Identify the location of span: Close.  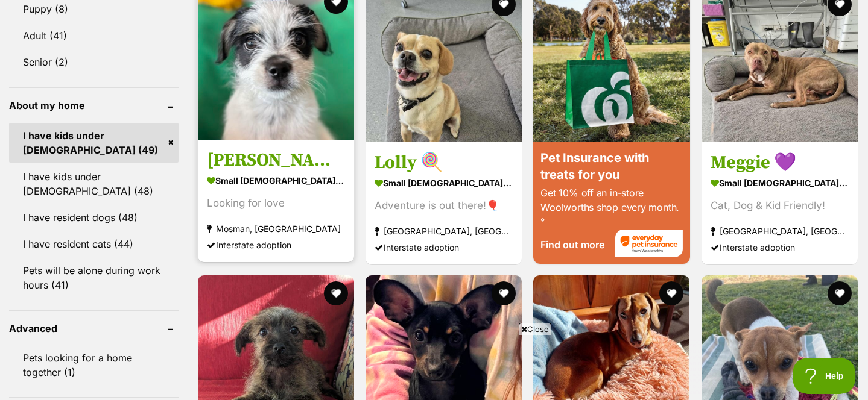
(535, 329).